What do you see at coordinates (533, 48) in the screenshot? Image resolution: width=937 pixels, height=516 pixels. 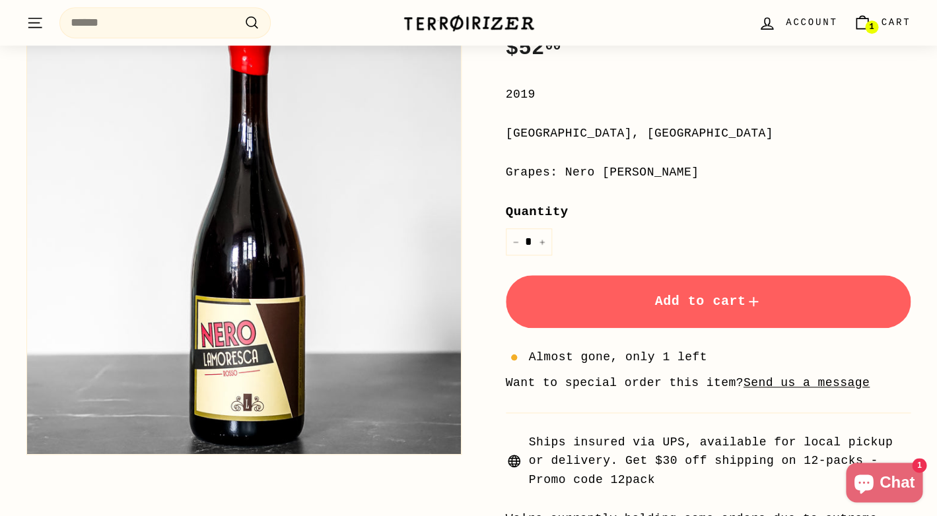 I see `span: $52` at bounding box center [533, 48].